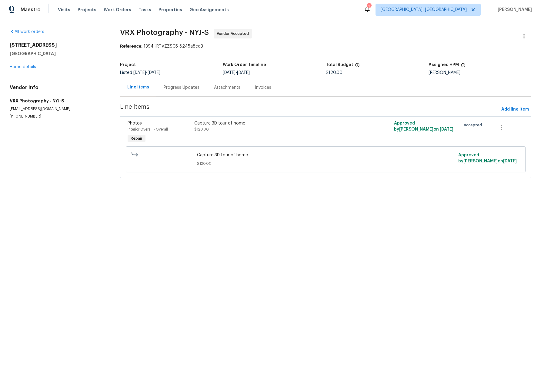 This screenshot has width=541, height=392. What do you see at coordinates (140, 73) in the screenshot?
I see `span: Listed` at bounding box center [140, 73].